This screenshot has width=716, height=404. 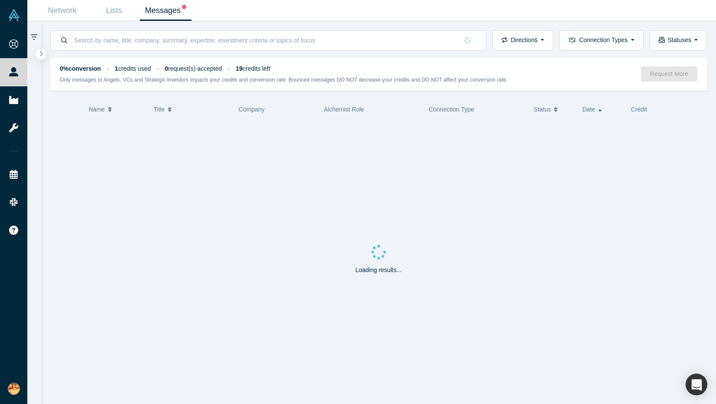 I want to click on span: Company, so click(x=252, y=109).